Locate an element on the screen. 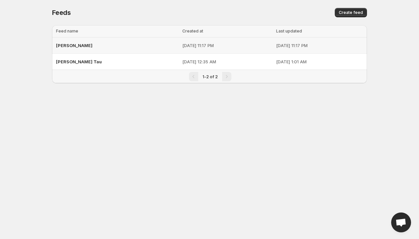 The height and width of the screenshot is (239, 419). span: Feeds is located at coordinates (61, 13).